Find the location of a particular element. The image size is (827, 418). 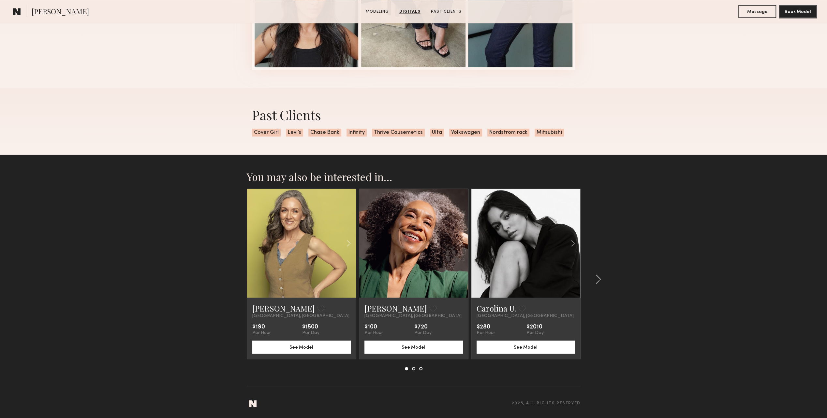

span: 2025, all rights reserved is located at coordinates (546, 403).